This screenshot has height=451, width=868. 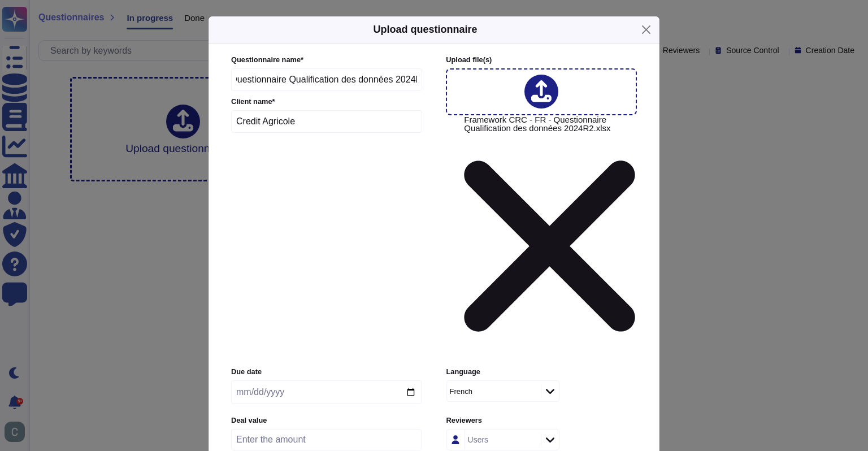 I want to click on div: French, so click(x=461, y=392).